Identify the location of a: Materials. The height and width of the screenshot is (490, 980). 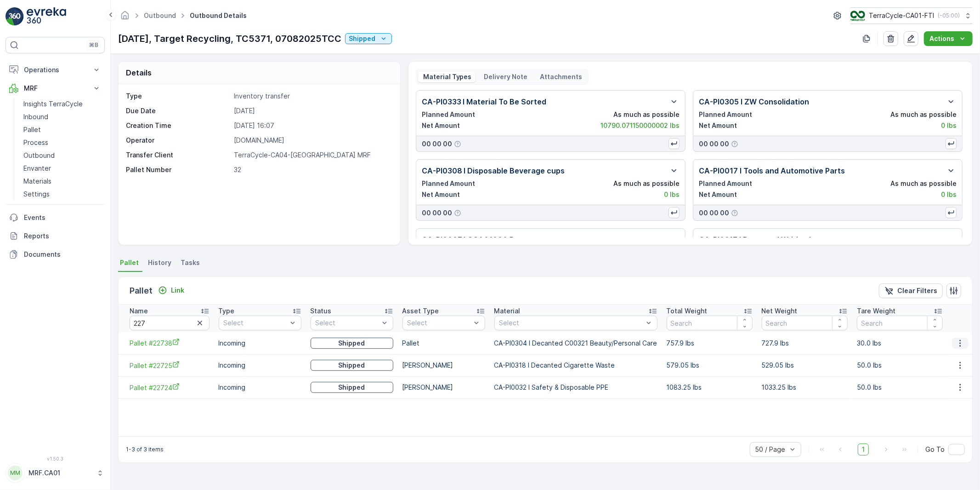
(62, 181).